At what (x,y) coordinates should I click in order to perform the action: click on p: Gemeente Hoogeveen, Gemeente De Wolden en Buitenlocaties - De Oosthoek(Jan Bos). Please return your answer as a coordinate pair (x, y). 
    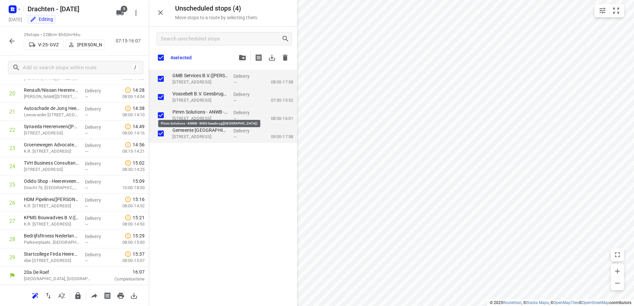
    Looking at the image, I should click on (200, 130).